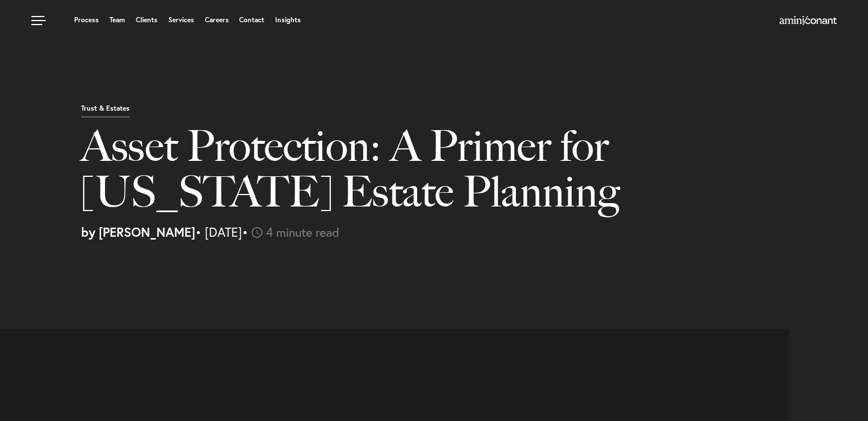  What do you see at coordinates (252, 20) in the screenshot?
I see `a: Contact` at bounding box center [252, 20].